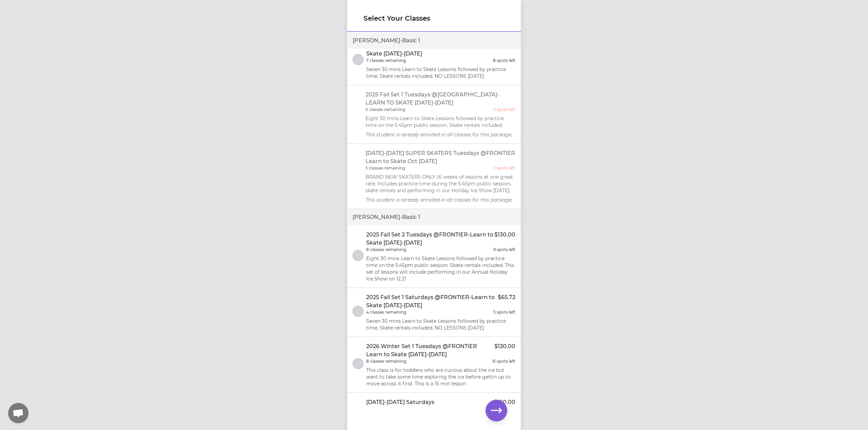 The image size is (868, 430). I want to click on p: $115.00, so click(506, 50).